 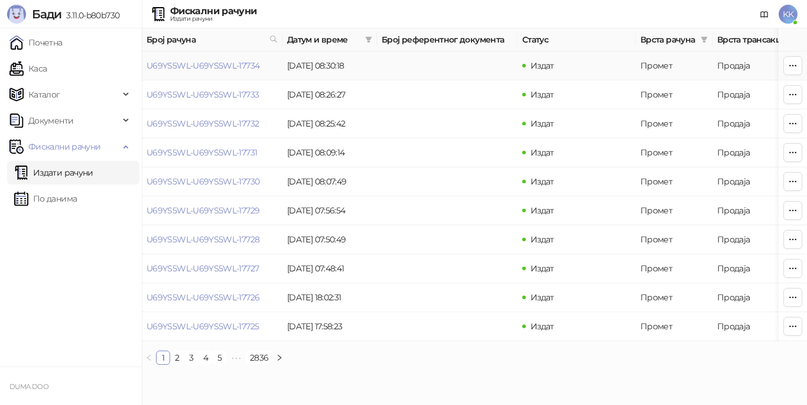 I want to click on img: Logo, so click(x=17, y=14).